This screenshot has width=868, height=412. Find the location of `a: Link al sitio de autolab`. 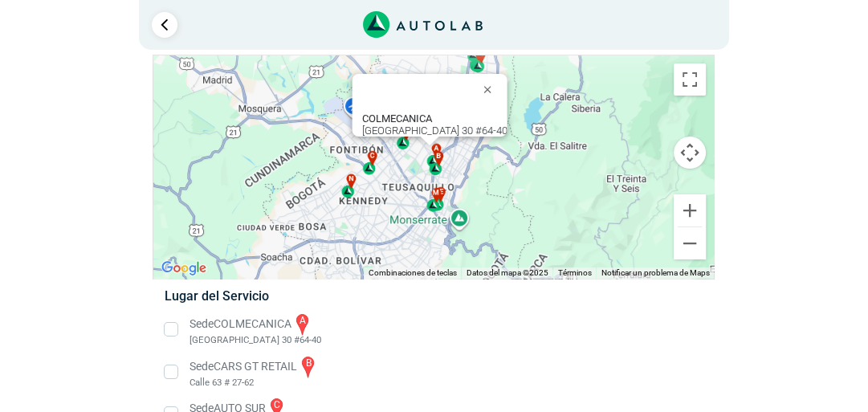

a: Link al sitio de autolab is located at coordinates (422, 23).